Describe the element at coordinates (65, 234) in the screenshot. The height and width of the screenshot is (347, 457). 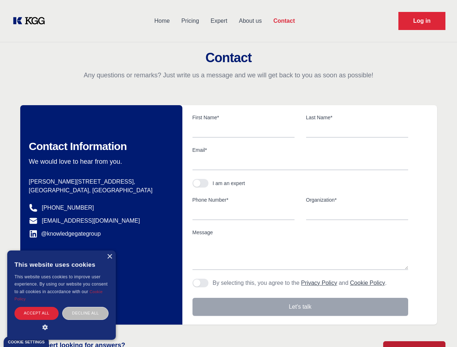
I see `a: @knowledgegategroup` at that location.